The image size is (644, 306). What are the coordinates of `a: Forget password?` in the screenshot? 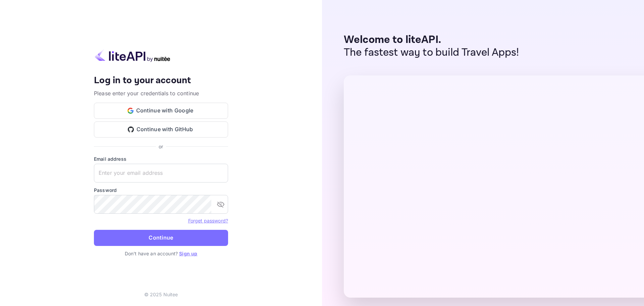 It's located at (208, 221).